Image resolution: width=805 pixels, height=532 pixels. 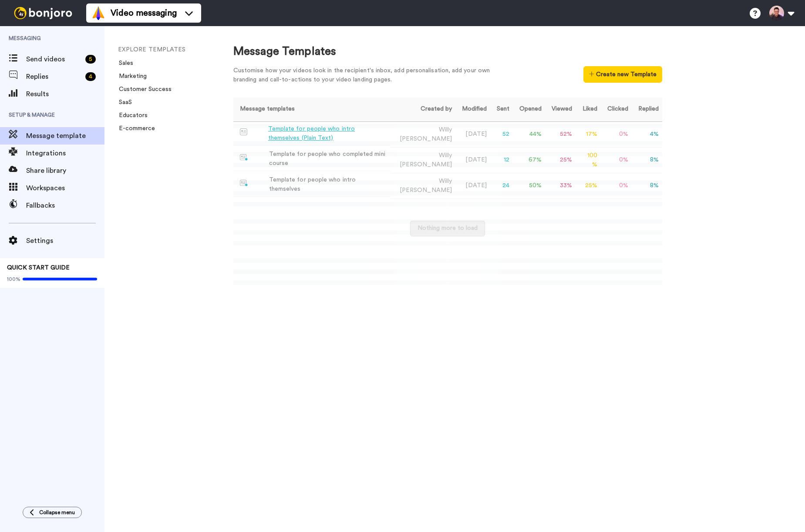 What do you see at coordinates (560, 185) in the screenshot?
I see `td: 33 %` at bounding box center [560, 185].